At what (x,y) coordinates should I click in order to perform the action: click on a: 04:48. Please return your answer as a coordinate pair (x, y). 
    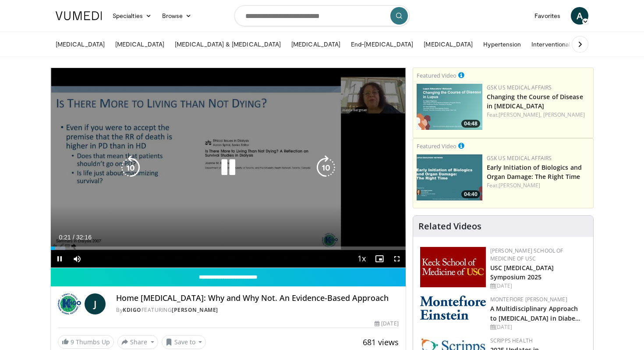
    Looking at the image, I should click on (450, 107).